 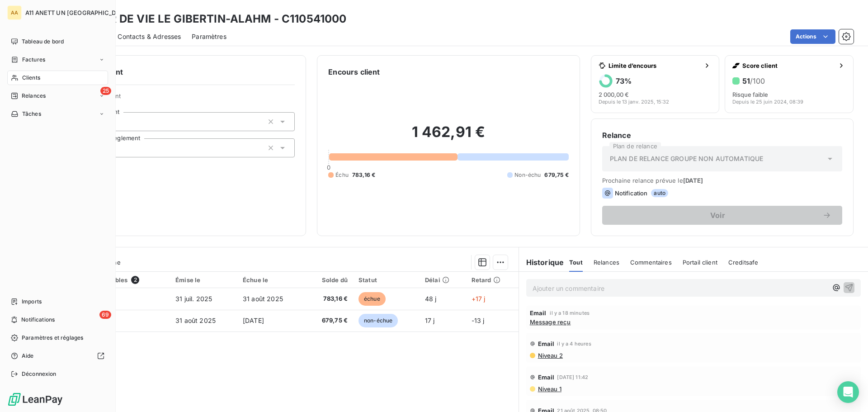 I want to click on span: Message reçu, so click(x=550, y=322).